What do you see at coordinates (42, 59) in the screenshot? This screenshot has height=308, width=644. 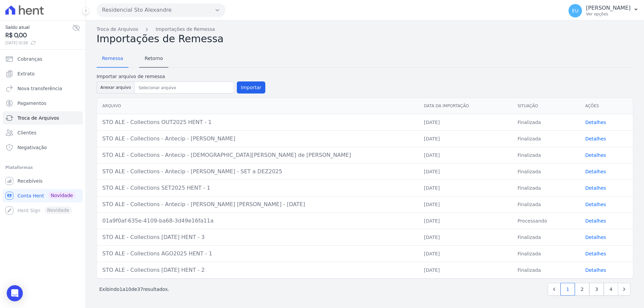 I see `a: Cobranças` at bounding box center [42, 59].